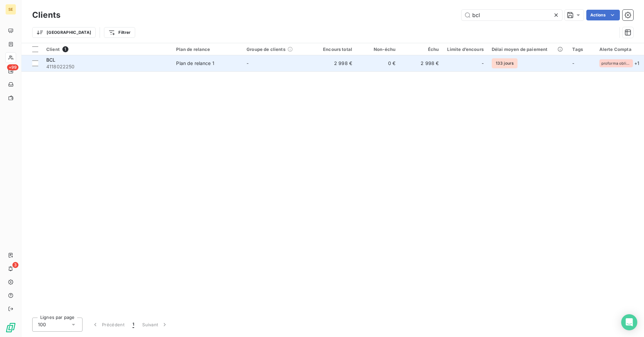 The image size is (644, 337). I want to click on h3: Clients, so click(47, 15).